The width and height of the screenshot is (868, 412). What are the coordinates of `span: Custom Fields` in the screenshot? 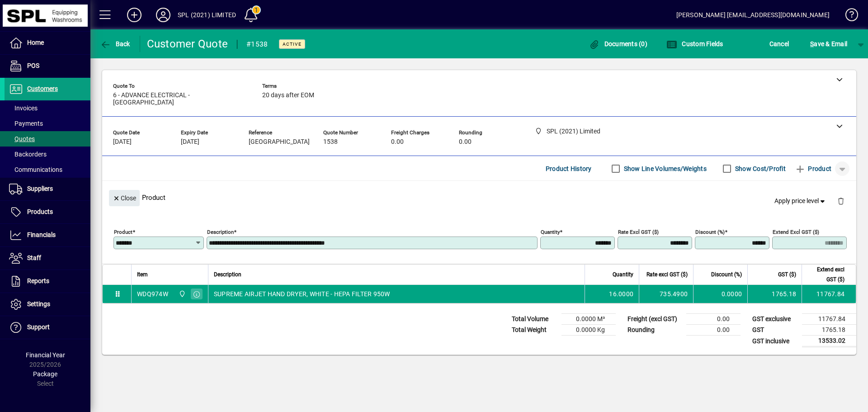 It's located at (695, 44).